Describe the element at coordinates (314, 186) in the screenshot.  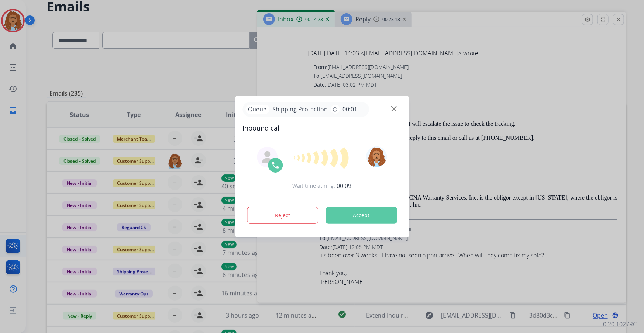
I see `span: Wait time at ring:` at that location.